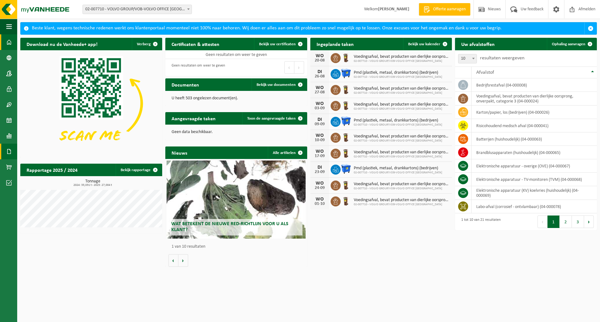 The height and width of the screenshot is (322, 600). I want to click on span: Verberg, so click(144, 44).